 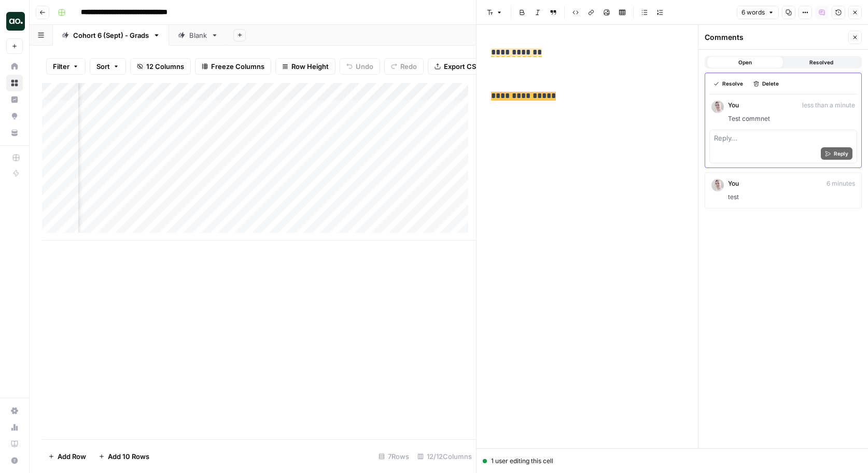 I want to click on span: Redo, so click(x=409, y=66).